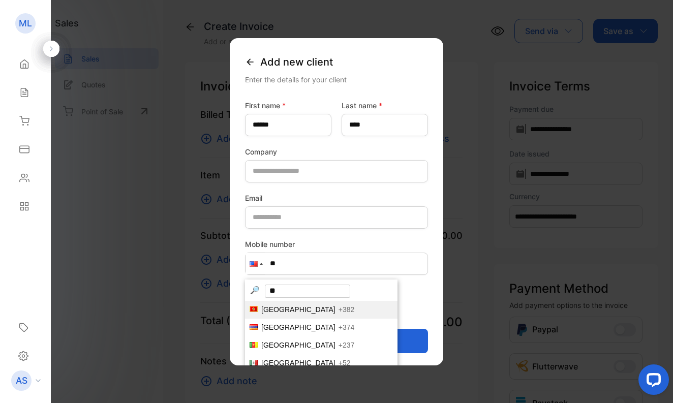 This screenshot has height=403, width=673. Describe the element at coordinates (337, 198) in the screenshot. I see `label: Email` at that location.